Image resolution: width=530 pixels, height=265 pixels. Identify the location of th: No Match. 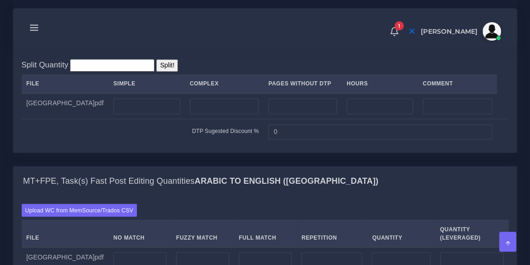
(140, 233).